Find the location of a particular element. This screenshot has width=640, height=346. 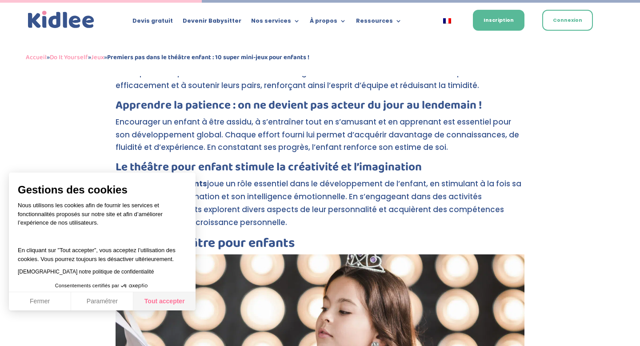

p: En cliquant sur ”Tout accepter”, vous acceptez l’utilisation des cookies. Vous pourrez toujours l... is located at coordinates (102, 250).